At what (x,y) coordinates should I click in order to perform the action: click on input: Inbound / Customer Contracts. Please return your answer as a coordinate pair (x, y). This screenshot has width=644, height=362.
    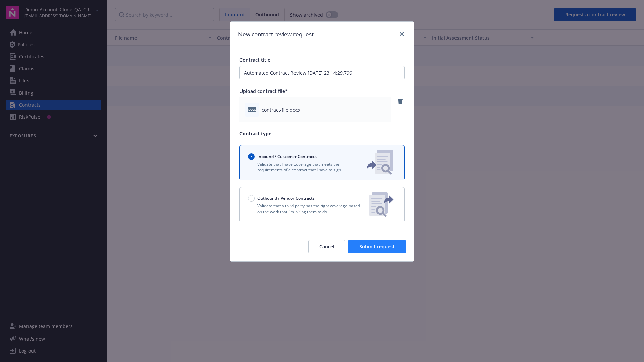
    Looking at the image, I should click on (251, 157).